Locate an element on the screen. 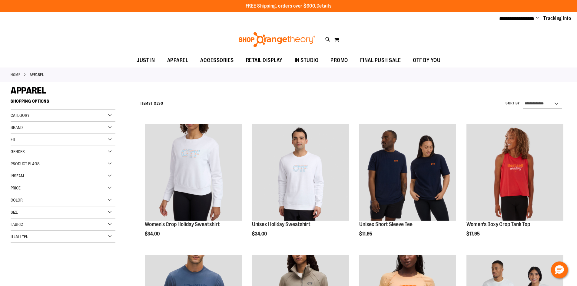  span: $17.95 is located at coordinates (474, 234).